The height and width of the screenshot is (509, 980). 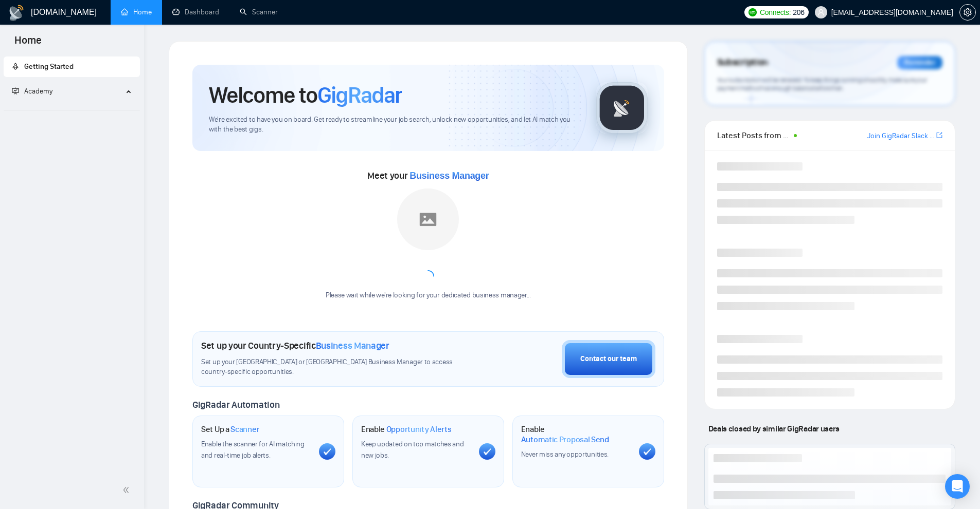 I want to click on span: Home, so click(x=28, y=44).